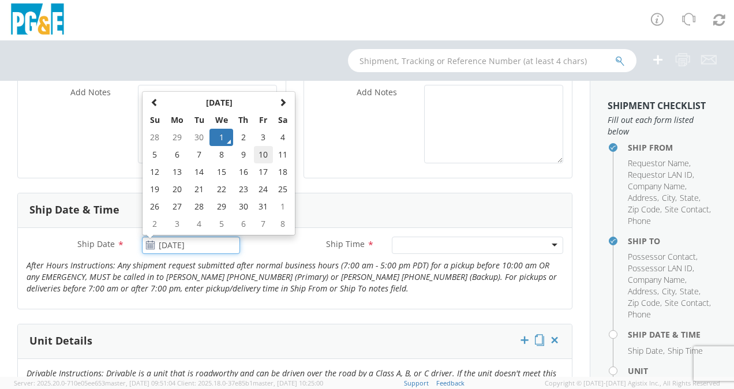  I want to click on td: 6, so click(177, 155).